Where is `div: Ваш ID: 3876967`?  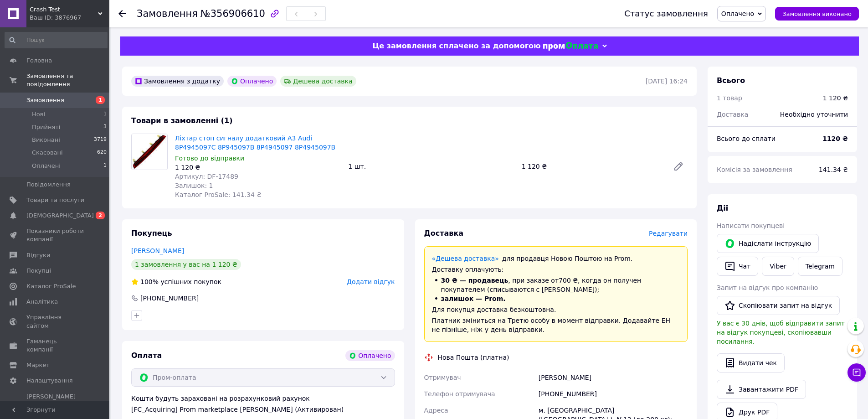
div: Ваш ID: 3876967 is located at coordinates (69, 18).